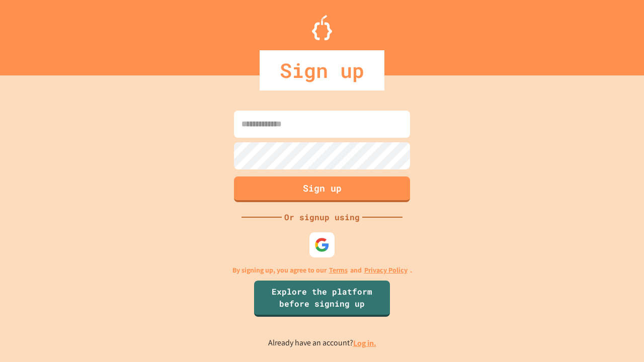 The image size is (644, 362). Describe the element at coordinates (322, 28) in the screenshot. I see `img: Logo.svg` at that location.